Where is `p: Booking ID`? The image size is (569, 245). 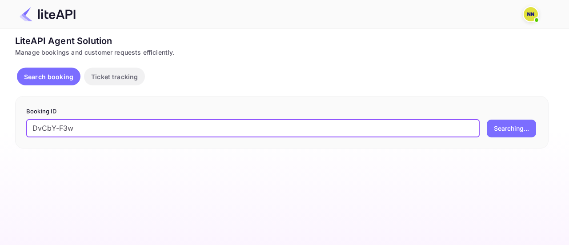 p: Booking ID is located at coordinates (282, 112).